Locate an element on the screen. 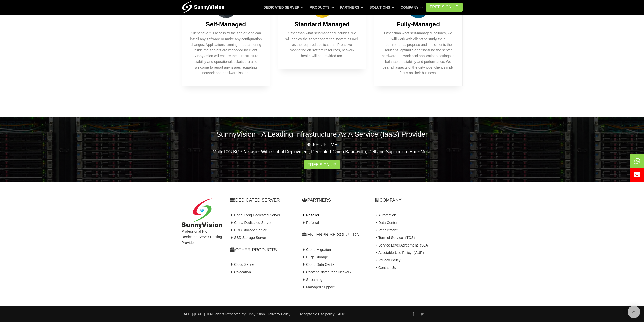  a: Cloud Server is located at coordinates (242, 264).